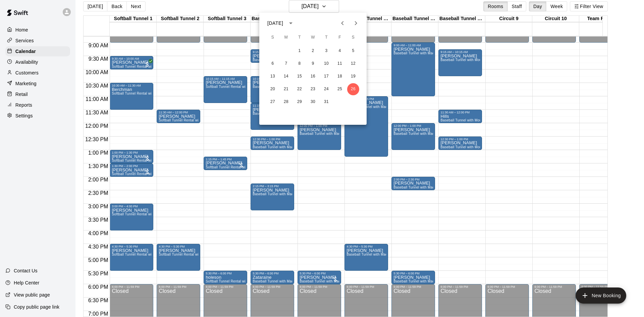 The width and height of the screenshot is (644, 317). I want to click on button: 25, so click(340, 89).